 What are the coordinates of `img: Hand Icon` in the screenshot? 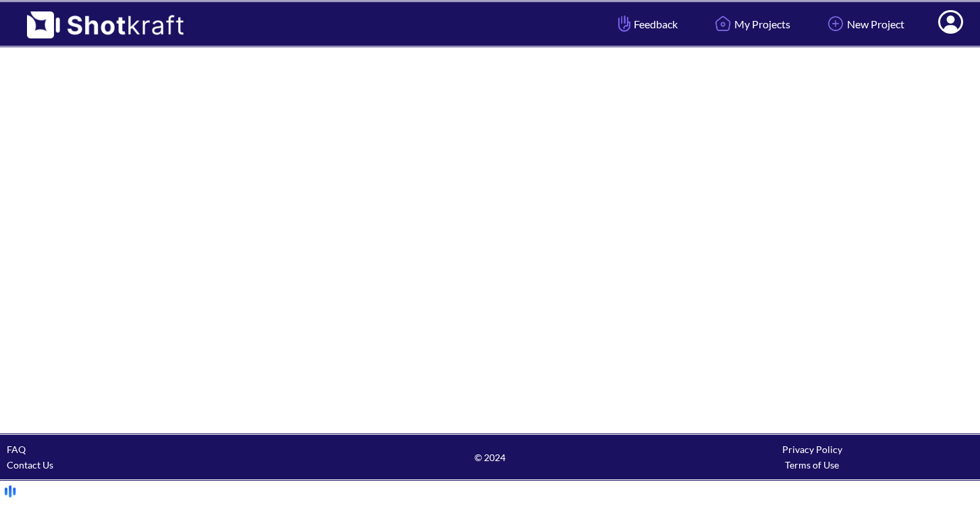 It's located at (624, 24).